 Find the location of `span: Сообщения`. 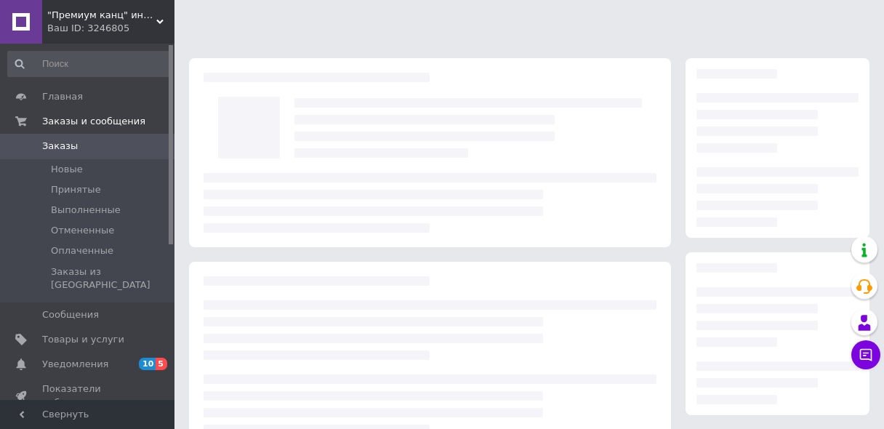

span: Сообщения is located at coordinates (71, 315).